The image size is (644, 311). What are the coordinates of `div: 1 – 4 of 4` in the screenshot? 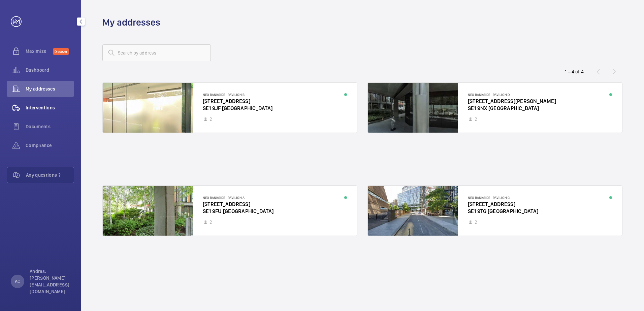 It's located at (574, 72).